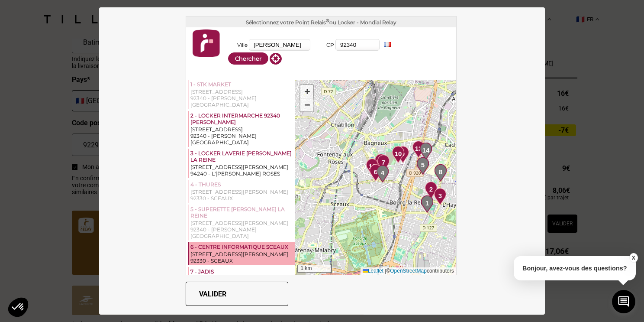 Image resolution: width=644 pixels, height=322 pixels. What do you see at coordinates (431, 189) in the screenshot?
I see `span: 2` at bounding box center [431, 189].